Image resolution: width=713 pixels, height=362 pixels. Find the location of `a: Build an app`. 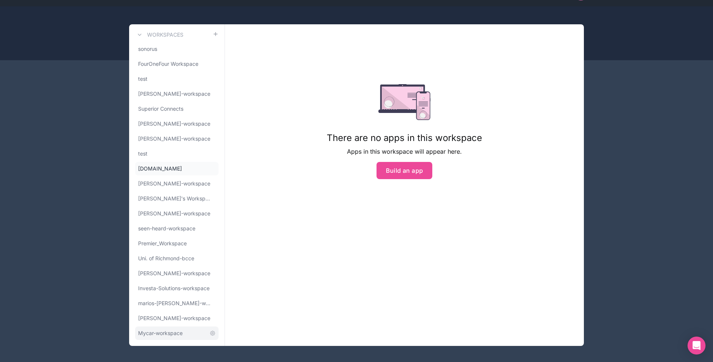

a: Build an app is located at coordinates (405, 171).